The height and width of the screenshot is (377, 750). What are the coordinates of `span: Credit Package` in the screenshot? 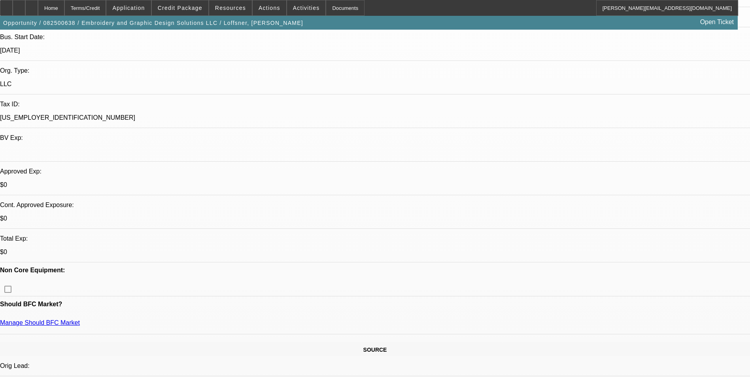 It's located at (180, 8).